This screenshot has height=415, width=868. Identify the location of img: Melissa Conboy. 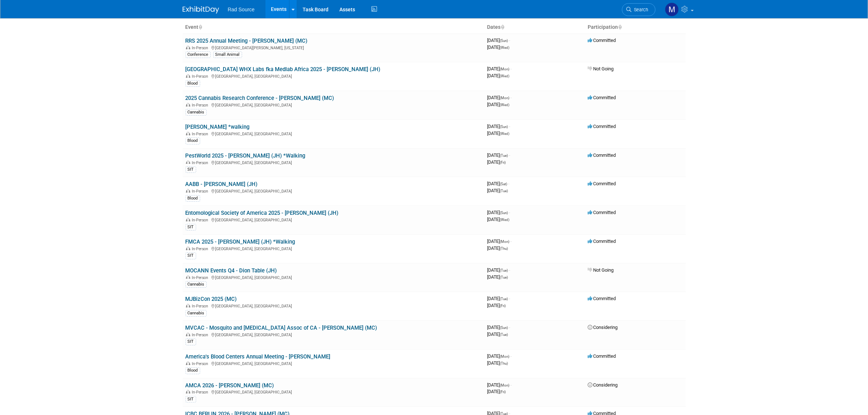
(672, 9).